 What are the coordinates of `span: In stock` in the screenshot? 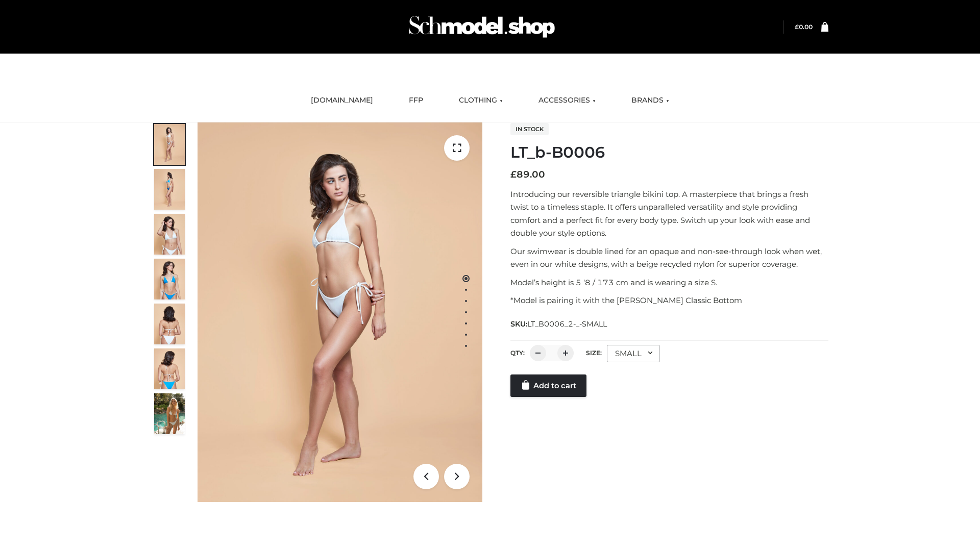 It's located at (530, 129).